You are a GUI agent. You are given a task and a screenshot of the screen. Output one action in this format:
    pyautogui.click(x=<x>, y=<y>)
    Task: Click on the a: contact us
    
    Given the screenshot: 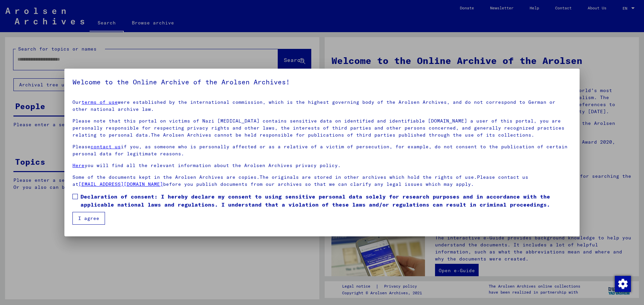 What is the action you would take?
    pyautogui.click(x=105, y=147)
    